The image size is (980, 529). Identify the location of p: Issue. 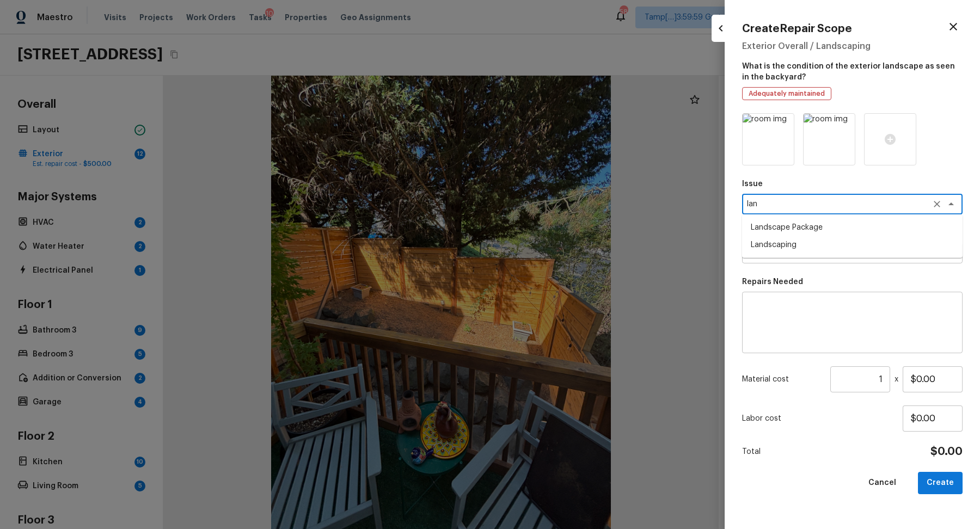
(852, 184).